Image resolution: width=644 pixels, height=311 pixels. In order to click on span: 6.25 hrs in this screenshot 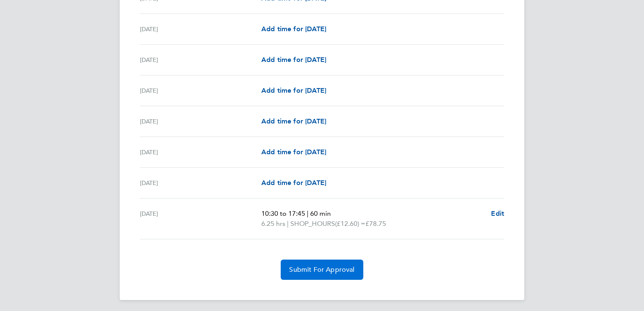, I will do `click(273, 224)`.